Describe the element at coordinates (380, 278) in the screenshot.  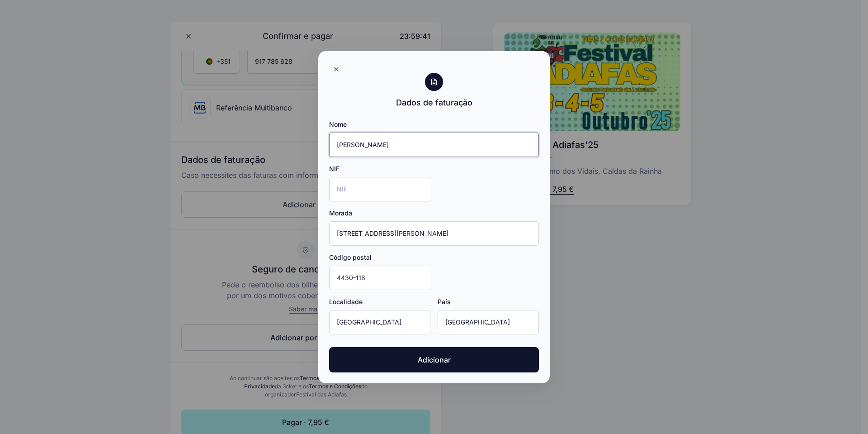
I see `input: Código postal` at that location.